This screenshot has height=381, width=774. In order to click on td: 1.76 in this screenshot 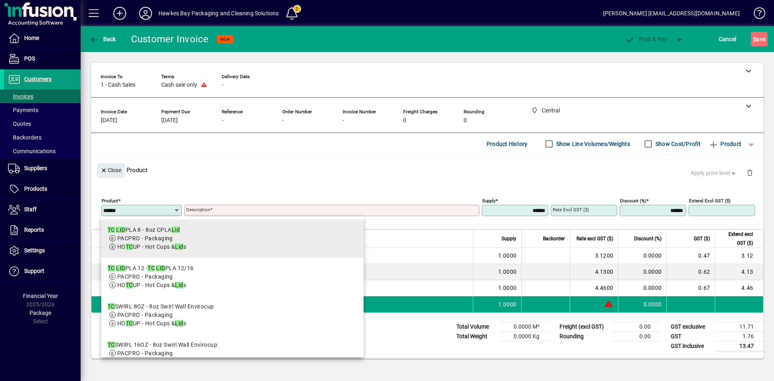, I will do `click(740, 336)`.